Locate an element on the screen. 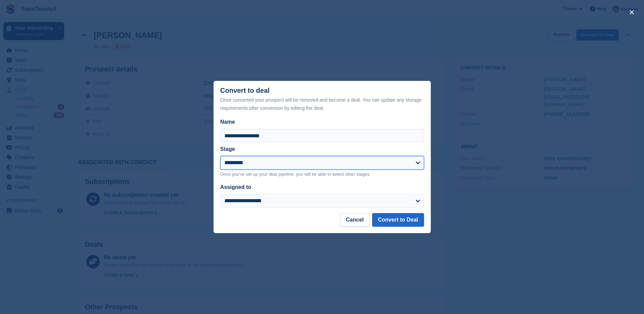 This screenshot has height=314, width=644. label: Assigned to is located at coordinates (236, 187).